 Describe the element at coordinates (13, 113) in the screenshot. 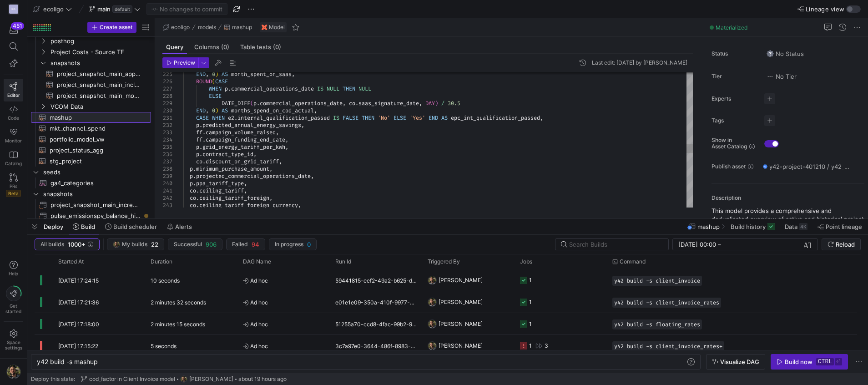

I see `a: Code` at that location.